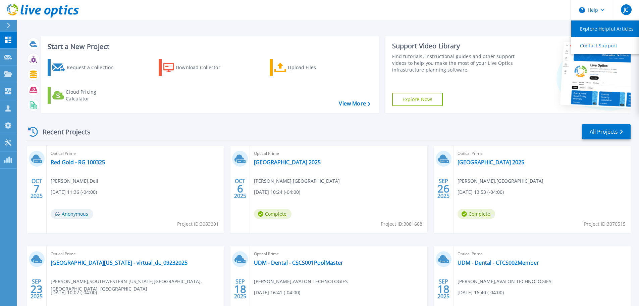 This screenshot has width=639, height=306. I want to click on div: Download Collector, so click(203, 67).